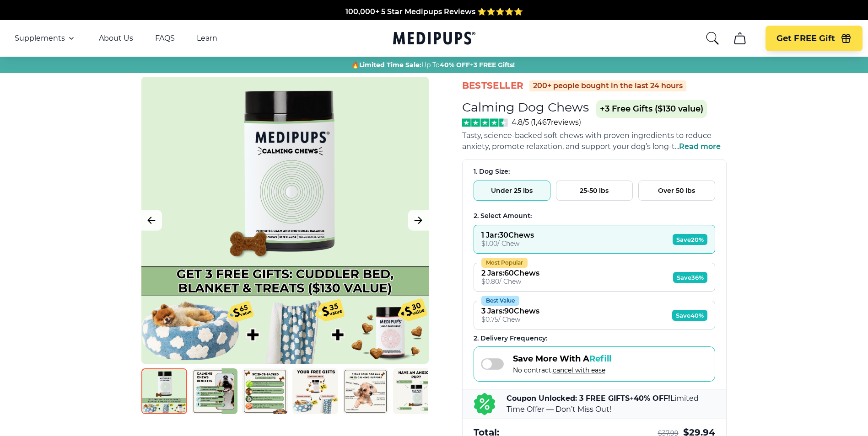  I want to click on button: Supplements, so click(45, 39).